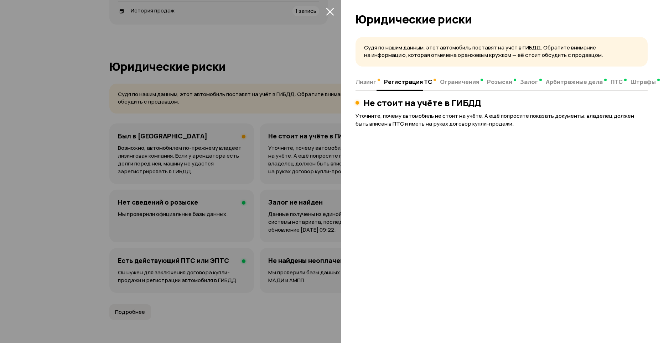 The image size is (669, 343). I want to click on span: Штрафы, so click(643, 82).